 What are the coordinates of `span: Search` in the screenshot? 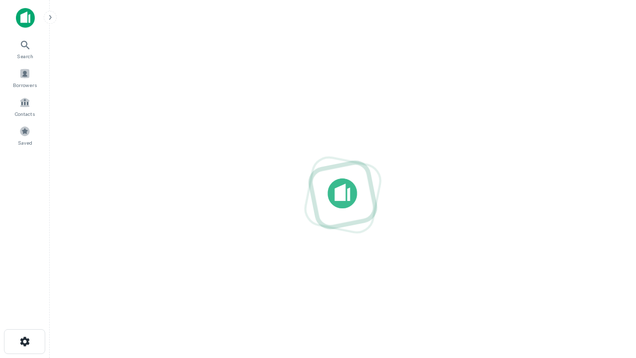 It's located at (25, 56).